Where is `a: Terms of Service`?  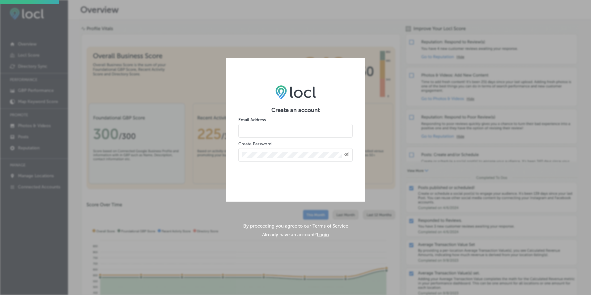 a: Terms of Service is located at coordinates (330, 226).